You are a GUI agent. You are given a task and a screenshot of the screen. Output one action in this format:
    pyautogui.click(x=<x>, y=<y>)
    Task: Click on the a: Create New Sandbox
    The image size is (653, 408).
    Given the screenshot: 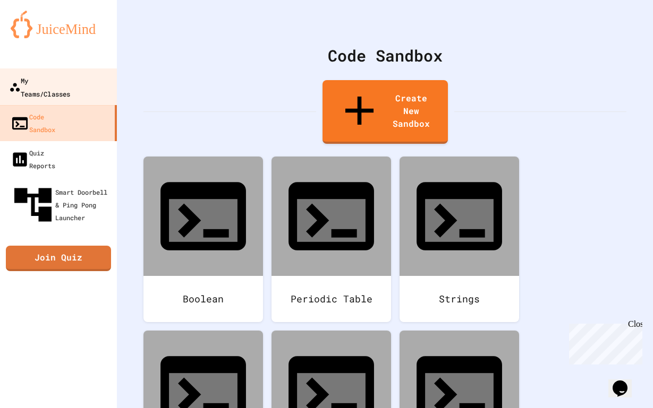 What is the action you would take?
    pyautogui.click(x=385, y=112)
    